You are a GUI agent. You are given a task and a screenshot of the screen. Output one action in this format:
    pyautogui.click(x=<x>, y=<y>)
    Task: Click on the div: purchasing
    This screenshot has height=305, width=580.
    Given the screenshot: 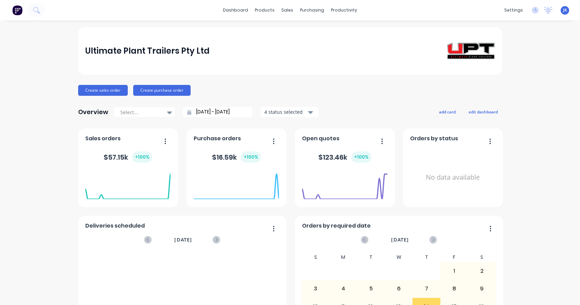 What is the action you would take?
    pyautogui.click(x=312, y=10)
    